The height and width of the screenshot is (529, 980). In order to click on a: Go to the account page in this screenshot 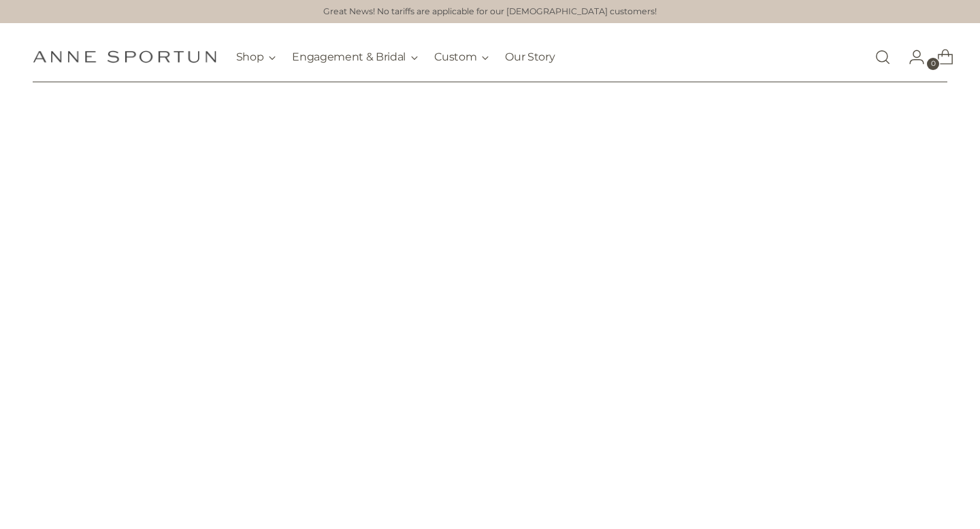, I will do `click(911, 57)`.